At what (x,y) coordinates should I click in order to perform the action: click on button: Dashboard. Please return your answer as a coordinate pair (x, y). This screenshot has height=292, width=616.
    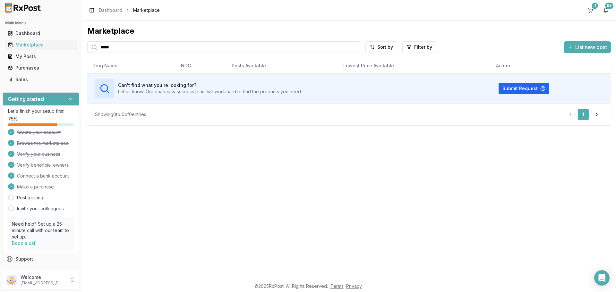
    Looking at the image, I should click on (41, 33).